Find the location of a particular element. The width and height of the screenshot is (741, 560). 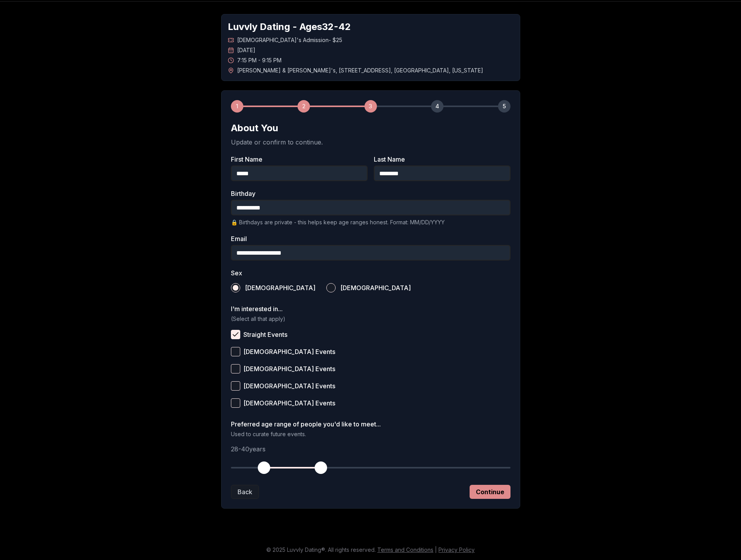

p: (Select all that apply) is located at coordinates (371, 319).